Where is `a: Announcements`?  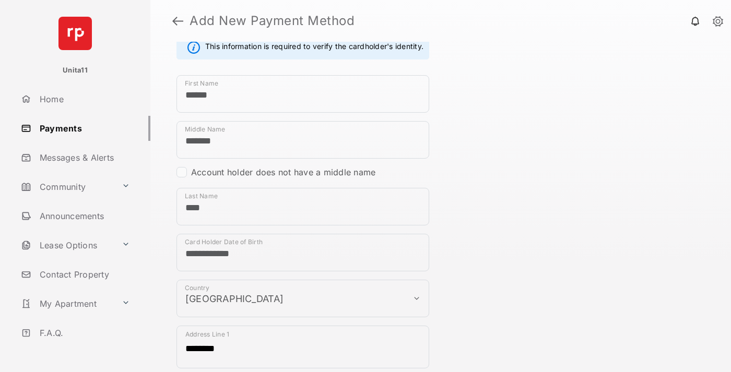 a: Announcements is located at coordinates (84, 216).